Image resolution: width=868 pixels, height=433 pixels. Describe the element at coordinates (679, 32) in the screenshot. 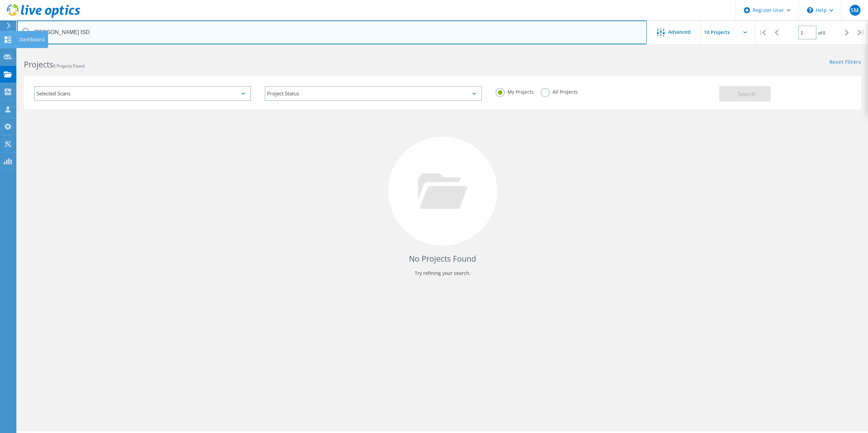

I see `span: Advanced` at that location.